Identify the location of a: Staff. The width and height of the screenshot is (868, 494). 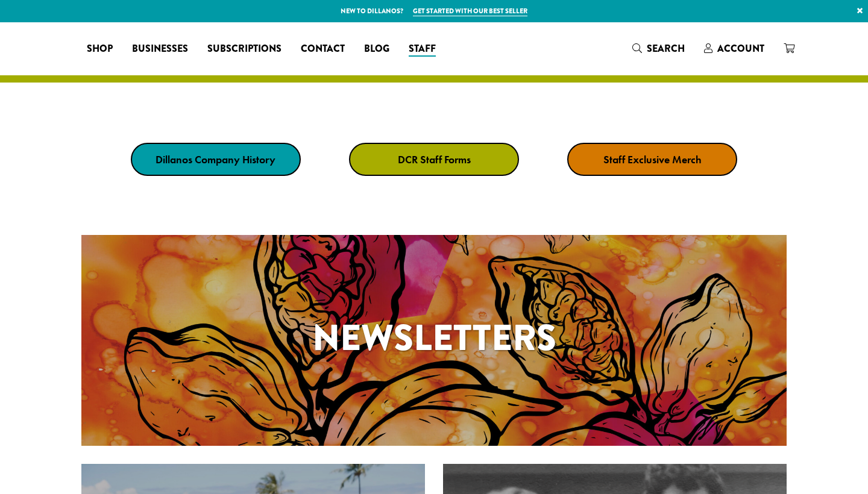
(422, 49).